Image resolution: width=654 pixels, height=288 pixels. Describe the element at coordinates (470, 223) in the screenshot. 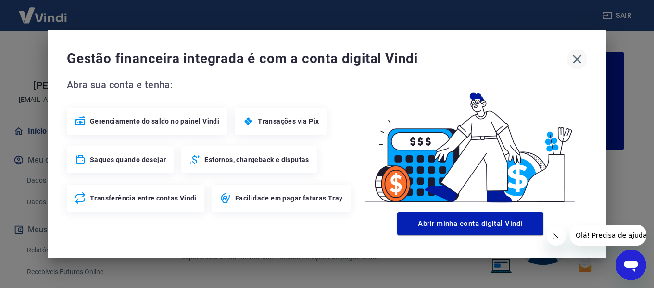

I see `button: Abrir minha conta digital Vindi` at that location.